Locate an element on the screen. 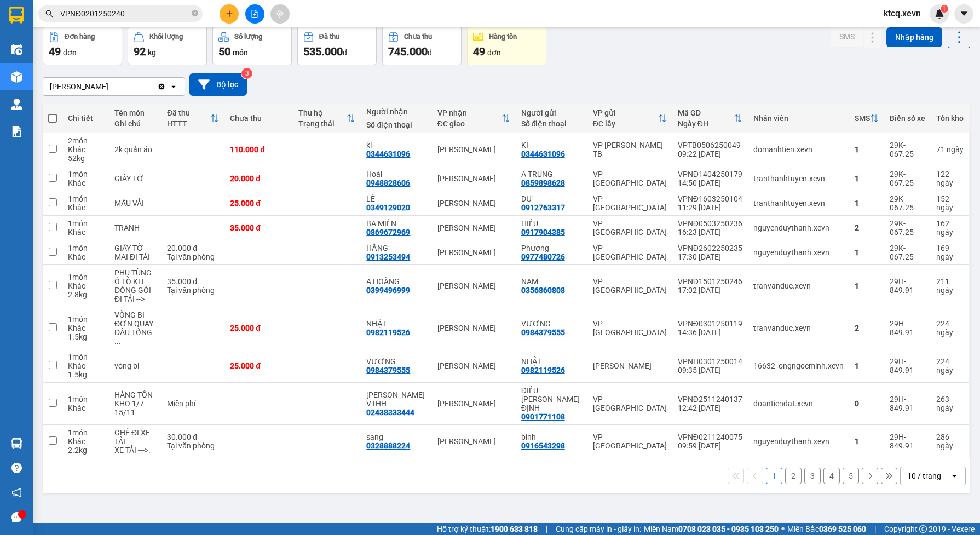  div: Hoài is located at coordinates (396, 174).